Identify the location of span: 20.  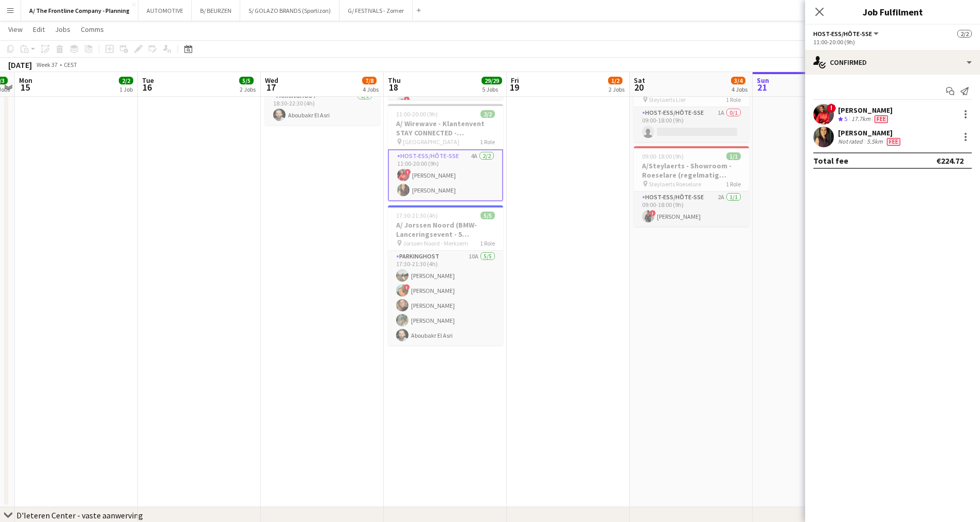
(638, 87).